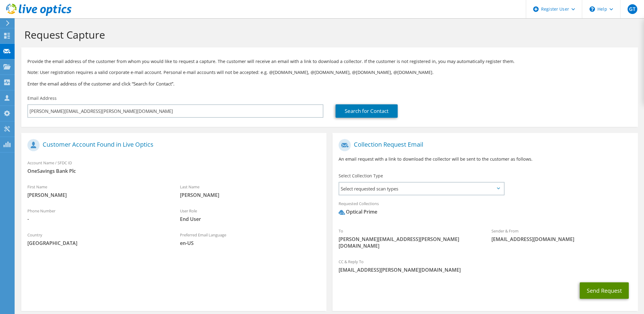  What do you see at coordinates (632, 9) in the screenshot?
I see `span: GT` at bounding box center [632, 9].